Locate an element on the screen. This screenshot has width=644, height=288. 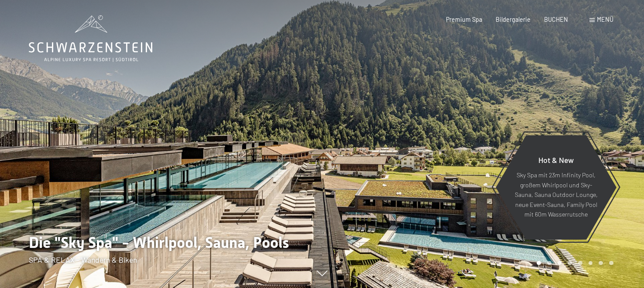
div: Carousel Page 4 is located at coordinates (570, 263).